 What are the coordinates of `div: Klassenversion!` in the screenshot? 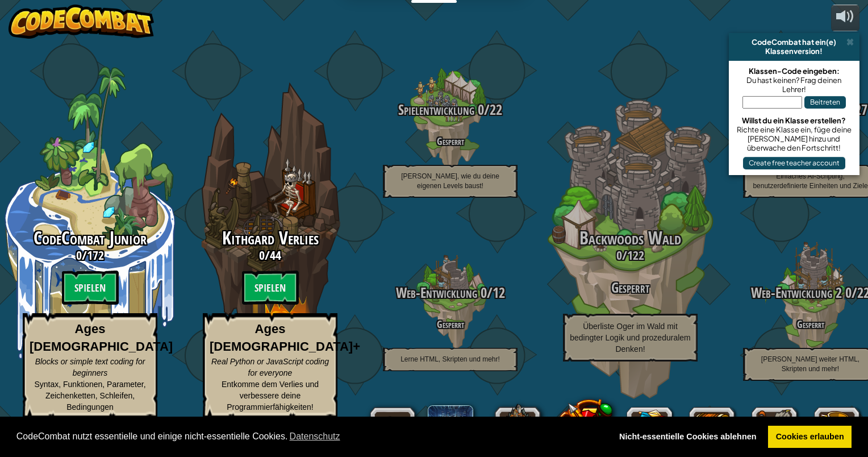 It's located at (794, 51).